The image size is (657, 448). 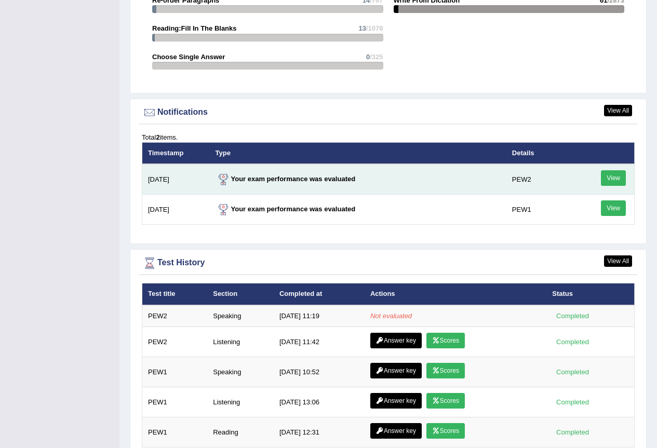 What do you see at coordinates (388, 263) in the screenshot?
I see `div: Test History` at bounding box center [388, 263].